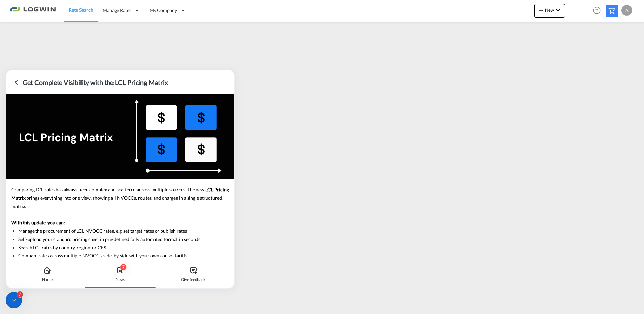 The height and width of the screenshot is (314, 644). I want to click on md-icon: icon-plus 400-fg, so click(541, 10).